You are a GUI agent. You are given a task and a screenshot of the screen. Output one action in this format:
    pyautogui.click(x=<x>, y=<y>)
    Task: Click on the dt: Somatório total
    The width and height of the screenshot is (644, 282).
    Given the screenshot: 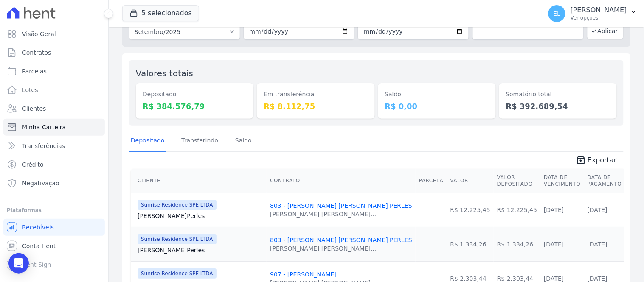 What is the action you would take?
    pyautogui.click(x=557, y=95)
    